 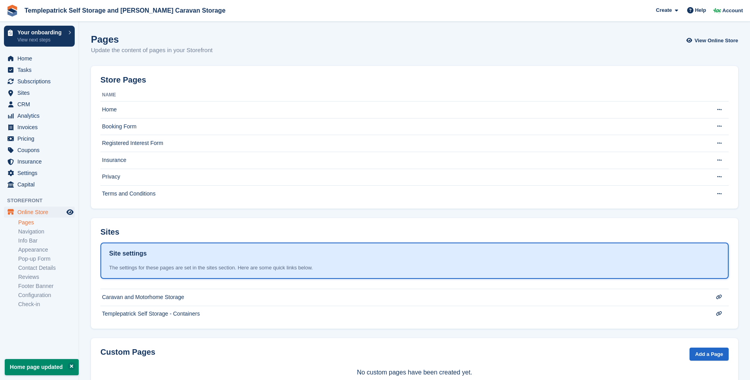 I want to click on img: stora-icon-8386f47178a22dfd0bd8f6a31ec36ba5ce8667c1dd55bd0f319d3a0aa187defe.svg, so click(x=12, y=11).